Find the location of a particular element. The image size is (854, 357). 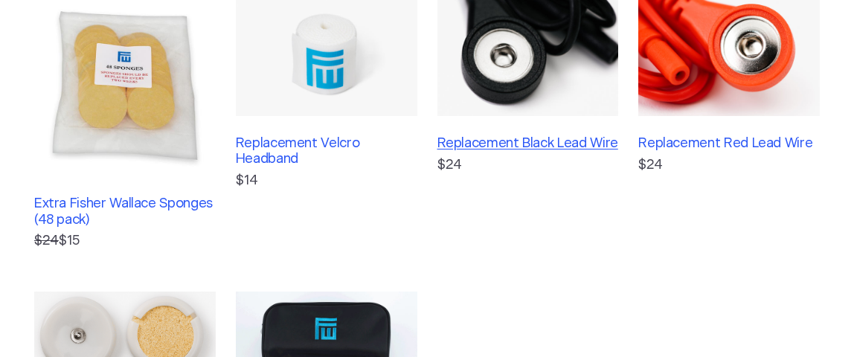

s: $24 is located at coordinates (46, 241).